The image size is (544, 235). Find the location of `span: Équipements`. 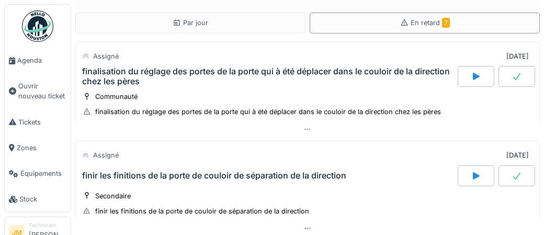

span: Équipements is located at coordinates (43, 173).